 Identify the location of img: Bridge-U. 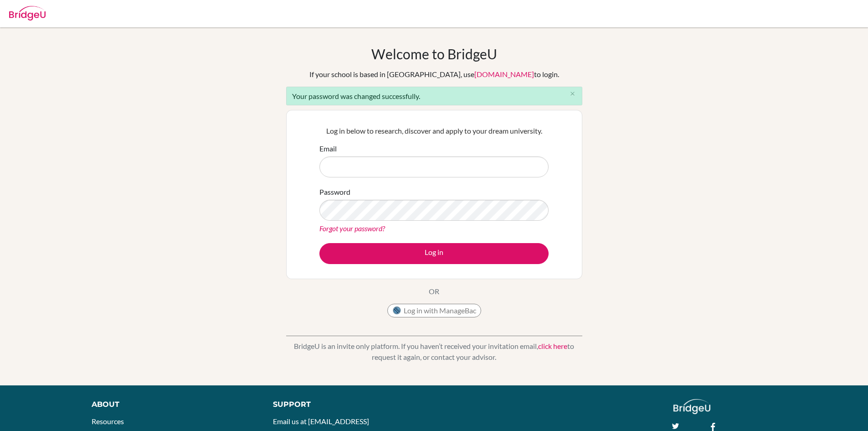
(27, 13).